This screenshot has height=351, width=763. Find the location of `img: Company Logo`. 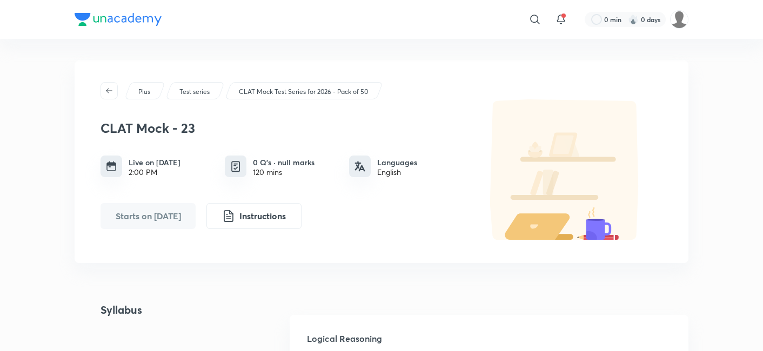

img: Company Logo is located at coordinates (118, 19).